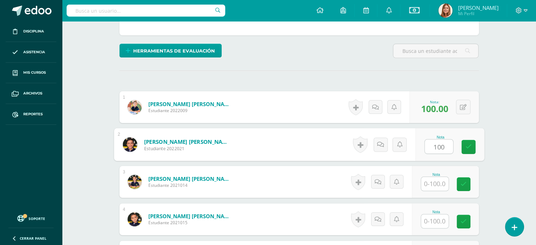  I want to click on a: Archivos, so click(31, 93).